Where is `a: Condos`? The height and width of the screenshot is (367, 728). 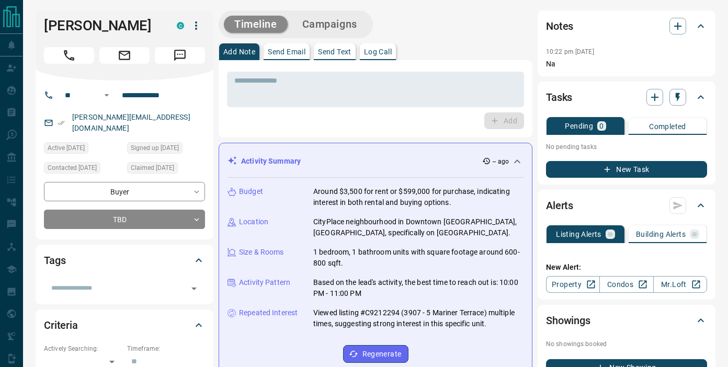
a: Condos is located at coordinates (626, 285).